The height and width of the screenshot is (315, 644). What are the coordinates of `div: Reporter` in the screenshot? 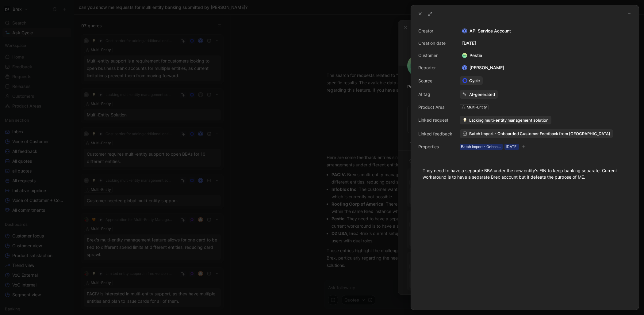 It's located at (435, 68).